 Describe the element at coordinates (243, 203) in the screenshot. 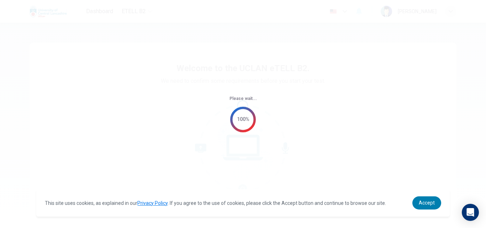

I see `div: cookieconsent` at that location.